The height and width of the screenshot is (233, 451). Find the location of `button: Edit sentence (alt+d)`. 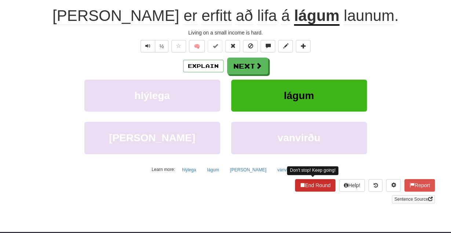

button: Edit sentence (alt+d) is located at coordinates (286, 46).